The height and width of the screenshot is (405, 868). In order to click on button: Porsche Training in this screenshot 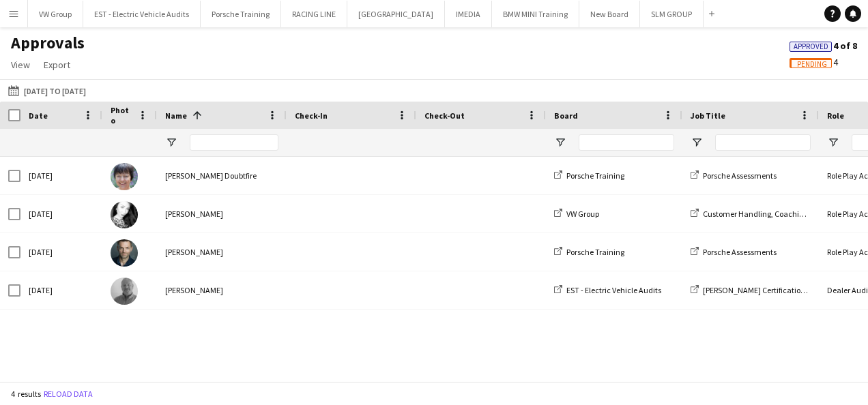, I will do `click(240, 14)`.